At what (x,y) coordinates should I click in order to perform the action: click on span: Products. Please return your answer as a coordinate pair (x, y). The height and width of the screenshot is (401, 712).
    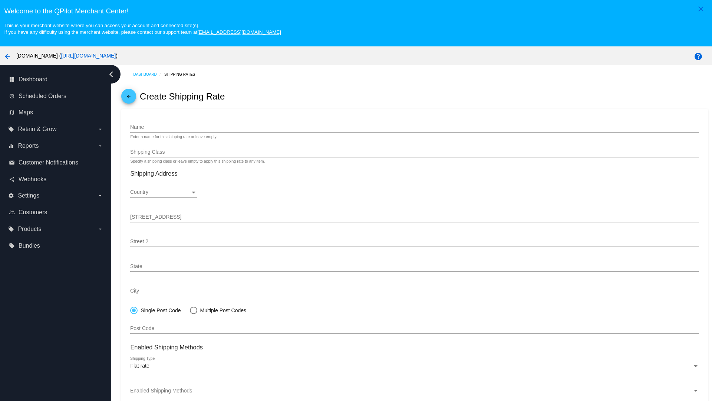
    Looking at the image, I should click on (29, 229).